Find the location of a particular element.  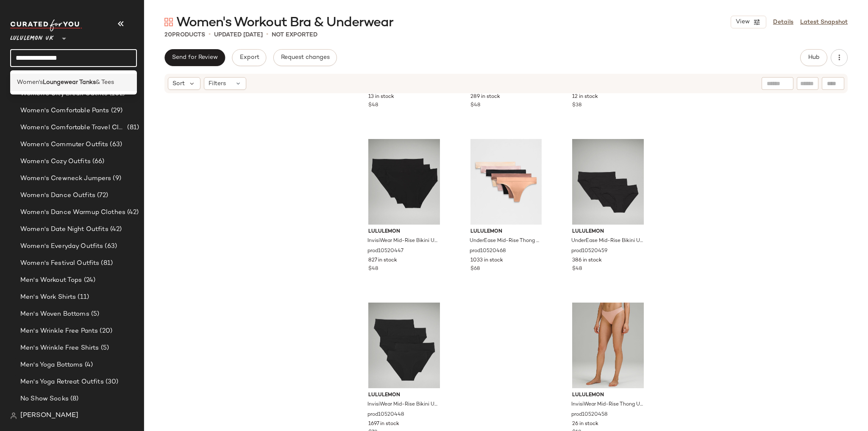

span: Hub is located at coordinates (814, 58).